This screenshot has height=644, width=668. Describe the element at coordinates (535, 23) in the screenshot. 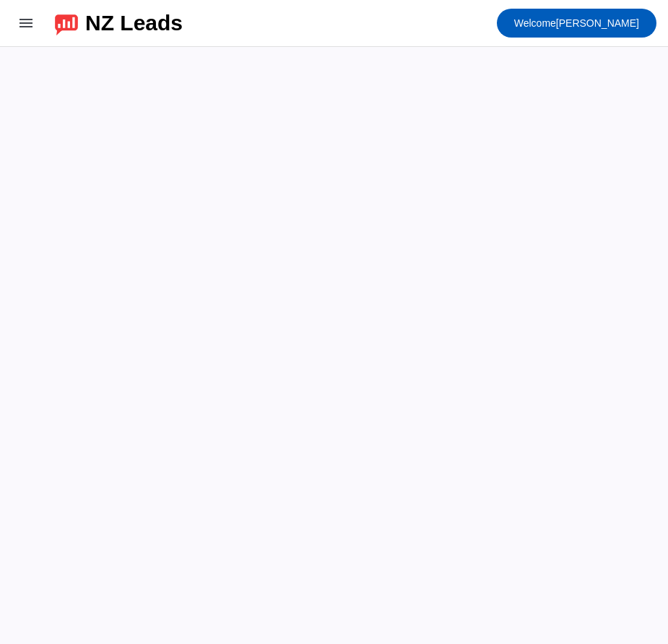

I see `span: Welcome` at that location.